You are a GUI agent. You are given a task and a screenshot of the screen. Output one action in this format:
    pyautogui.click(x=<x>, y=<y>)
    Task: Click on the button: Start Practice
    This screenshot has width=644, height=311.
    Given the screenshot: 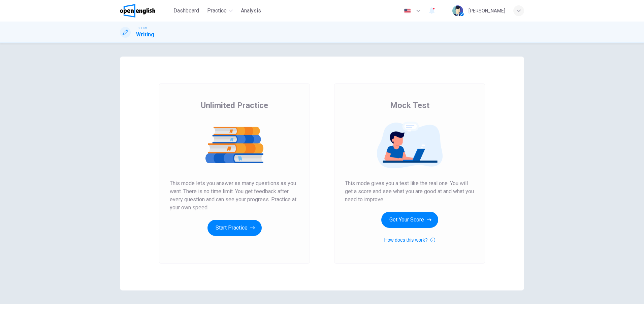 What is the action you would take?
    pyautogui.click(x=234, y=228)
    